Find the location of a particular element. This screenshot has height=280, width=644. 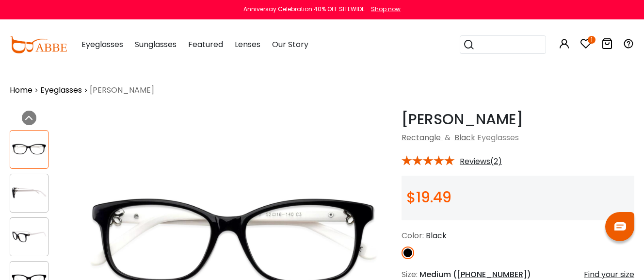

span: Color: is located at coordinates (413, 235).